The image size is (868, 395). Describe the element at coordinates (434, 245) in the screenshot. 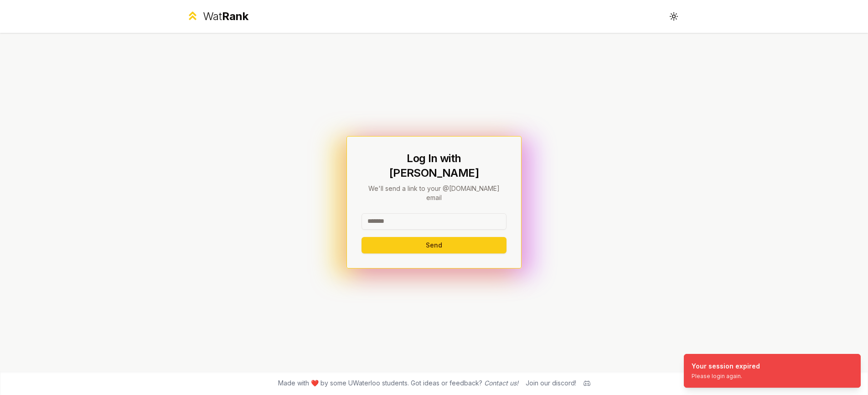

I see `button: Send` at that location.